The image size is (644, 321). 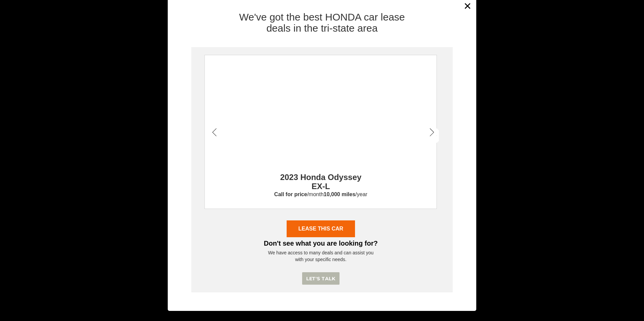 What do you see at coordinates (320, 195) in the screenshot?
I see `p: /month /year` at bounding box center [320, 195].